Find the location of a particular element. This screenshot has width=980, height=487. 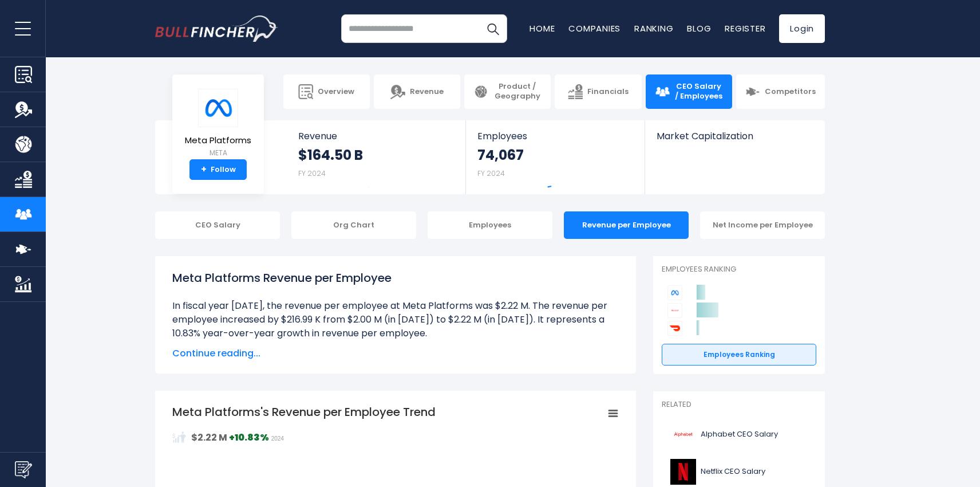

img: Alphabet competitors logo is located at coordinates (675, 310).